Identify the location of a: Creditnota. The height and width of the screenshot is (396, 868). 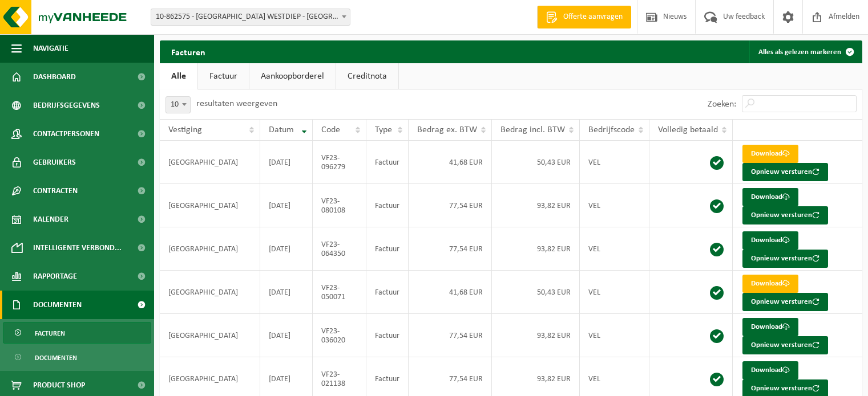
(367, 76).